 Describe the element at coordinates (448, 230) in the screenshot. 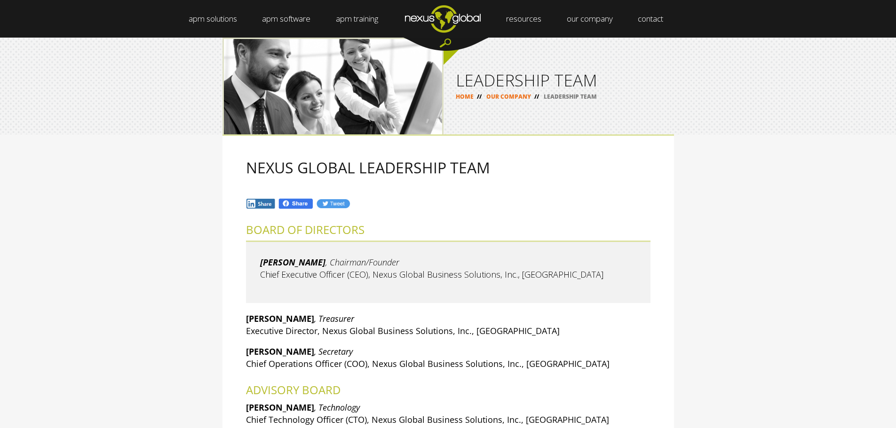

I see `h2: BOARD OF DIRECTORS` at that location.